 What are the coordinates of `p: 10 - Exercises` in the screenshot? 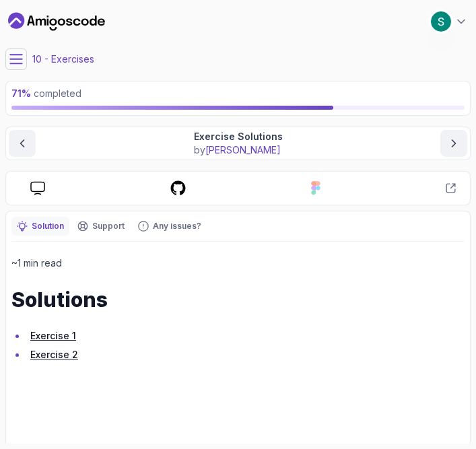 It's located at (63, 59).